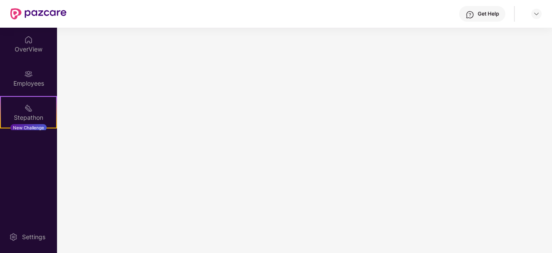 This screenshot has width=552, height=253. I want to click on img: svg+xml;base64,PHN2ZyBpZD0iRW1wbG95ZWVzIiB4bWxucz0iaHR0cDovL3d3dy53My5vcmcvMjAwMC9zdmciIHdpZHRoPS..., so click(28, 74).